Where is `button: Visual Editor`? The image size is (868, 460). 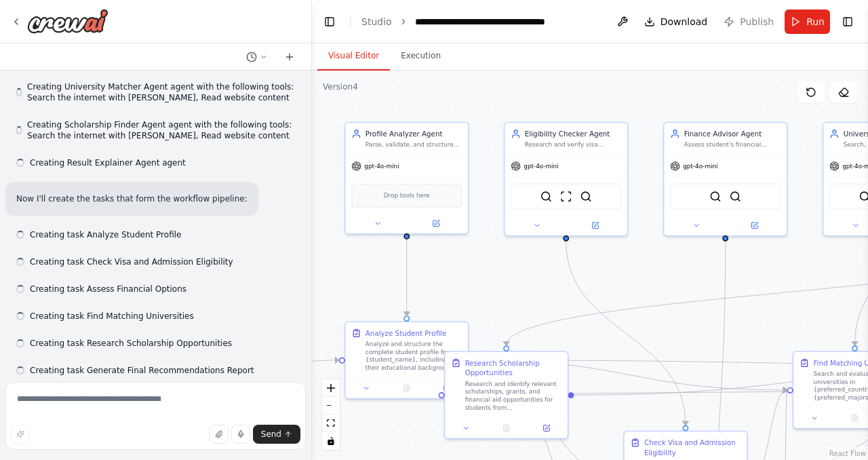
button: Visual Editor is located at coordinates (353, 56).